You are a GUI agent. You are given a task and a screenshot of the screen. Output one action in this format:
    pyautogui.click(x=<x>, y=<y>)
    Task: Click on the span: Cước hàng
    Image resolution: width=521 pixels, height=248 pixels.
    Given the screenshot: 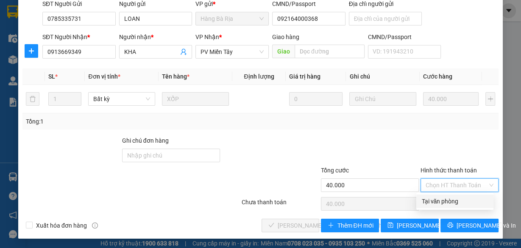 What is the action you would take?
    pyautogui.click(x=437, y=76)
    